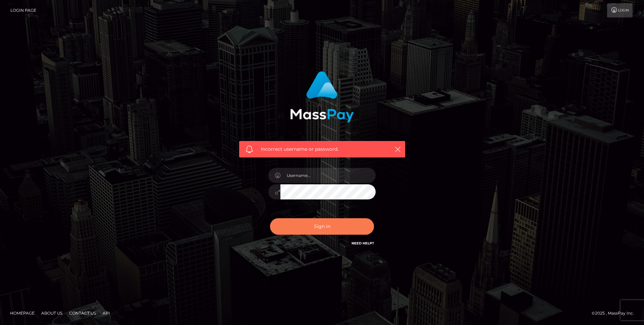 The image size is (644, 325). What do you see at coordinates (363, 243) in the screenshot?
I see `a: Need Help?` at bounding box center [363, 243].